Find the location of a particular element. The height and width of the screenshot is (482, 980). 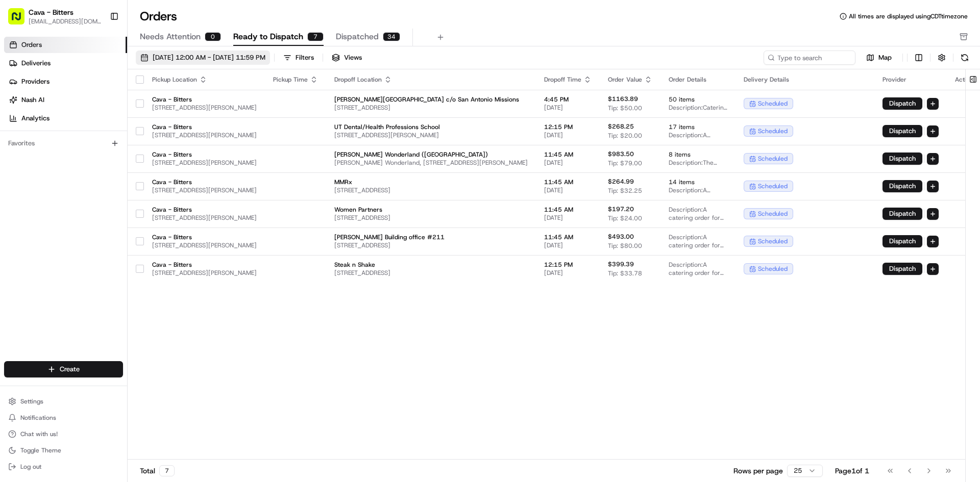

img: 1736555255976-a54dd68f-1ca7-489b-9aae-adbdc363a1c4 is located at coordinates (19, 107).